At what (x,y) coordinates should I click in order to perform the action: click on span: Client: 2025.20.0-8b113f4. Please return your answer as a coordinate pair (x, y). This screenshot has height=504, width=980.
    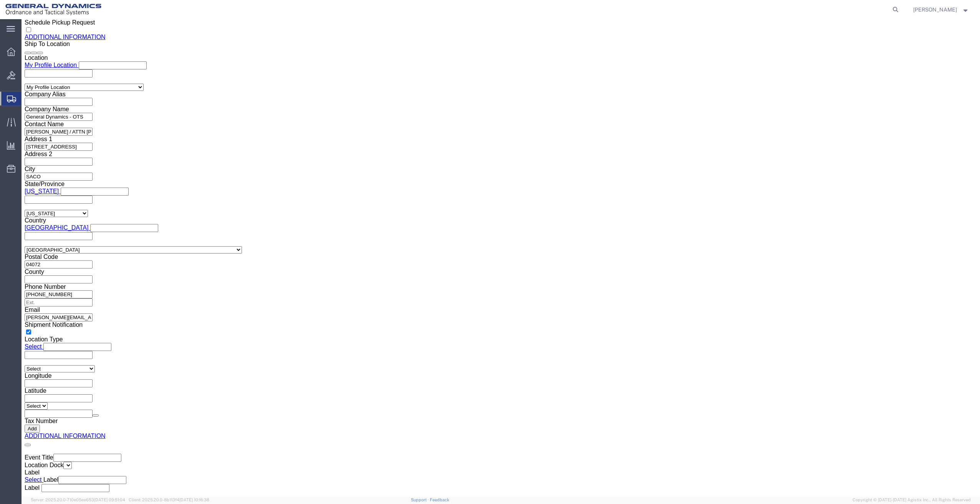
    Looking at the image, I should click on (169, 500).